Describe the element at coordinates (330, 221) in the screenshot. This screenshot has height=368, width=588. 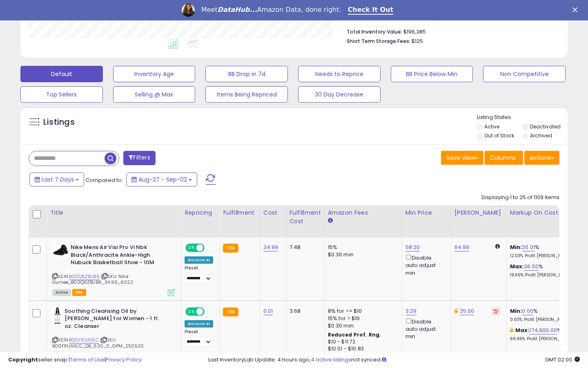
I see `small: Amazon Fees.` at that location.